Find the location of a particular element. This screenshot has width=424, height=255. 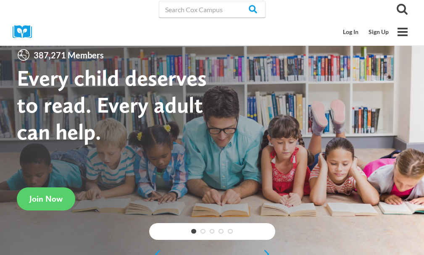

span: Join Now is located at coordinates (46, 199).